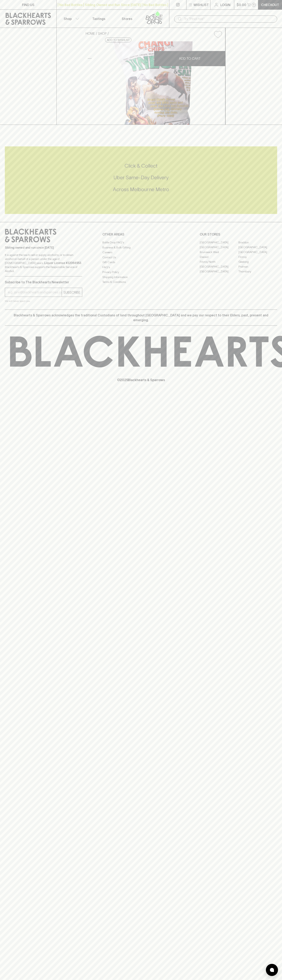 This screenshot has width=282, height=980. What do you see at coordinates (141, 166) in the screenshot?
I see `h5: Click & Collect` at bounding box center [141, 166].